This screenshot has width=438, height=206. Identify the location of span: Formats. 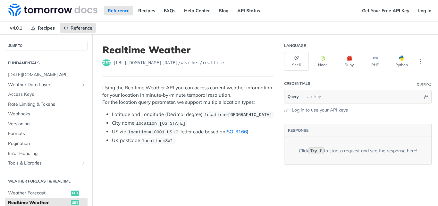
(47, 133).